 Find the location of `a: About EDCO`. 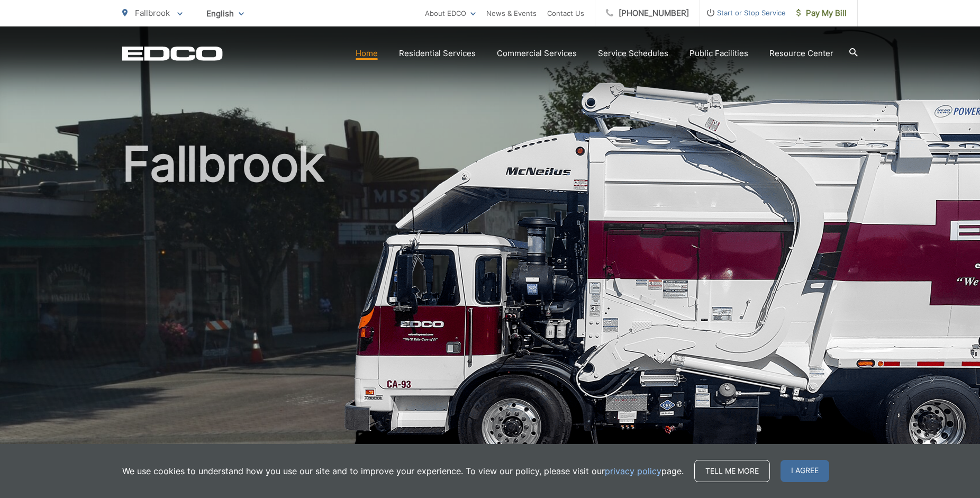

a: About EDCO is located at coordinates (450, 13).